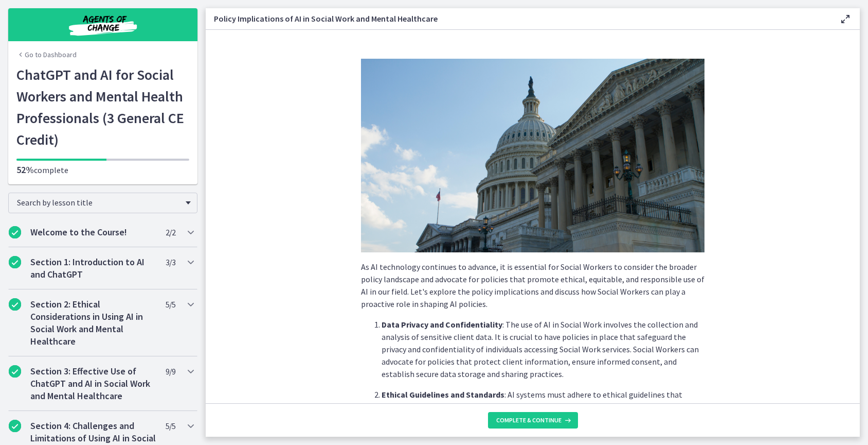  Describe the element at coordinates (533, 420) in the screenshot. I see `button: Complete & continue` at that location.